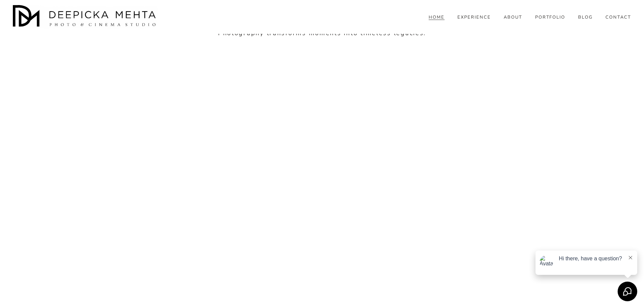 This screenshot has height=308, width=644. What do you see at coordinates (436, 17) in the screenshot?
I see `a: HOME` at bounding box center [436, 17].